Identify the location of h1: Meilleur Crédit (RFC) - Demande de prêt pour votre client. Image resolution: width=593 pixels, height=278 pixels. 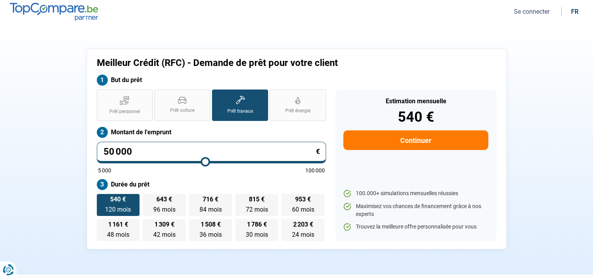
(246, 63).